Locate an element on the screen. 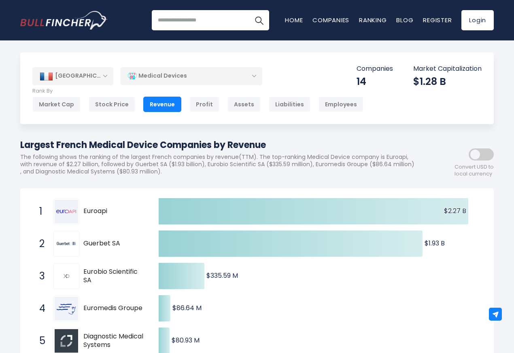  span: Guerbet SA is located at coordinates (114, 244).